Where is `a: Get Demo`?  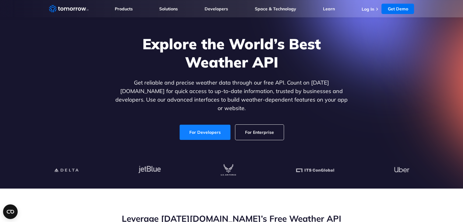 a: Get Demo is located at coordinates (397, 9).